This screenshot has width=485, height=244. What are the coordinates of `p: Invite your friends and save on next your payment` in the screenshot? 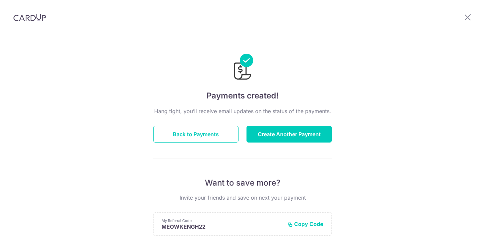 It's located at (243, 197).